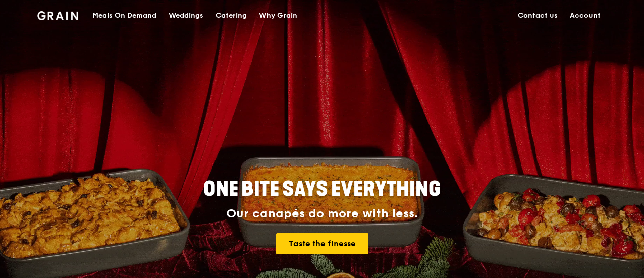 This screenshot has width=644, height=278. I want to click on a: Catering, so click(231, 16).